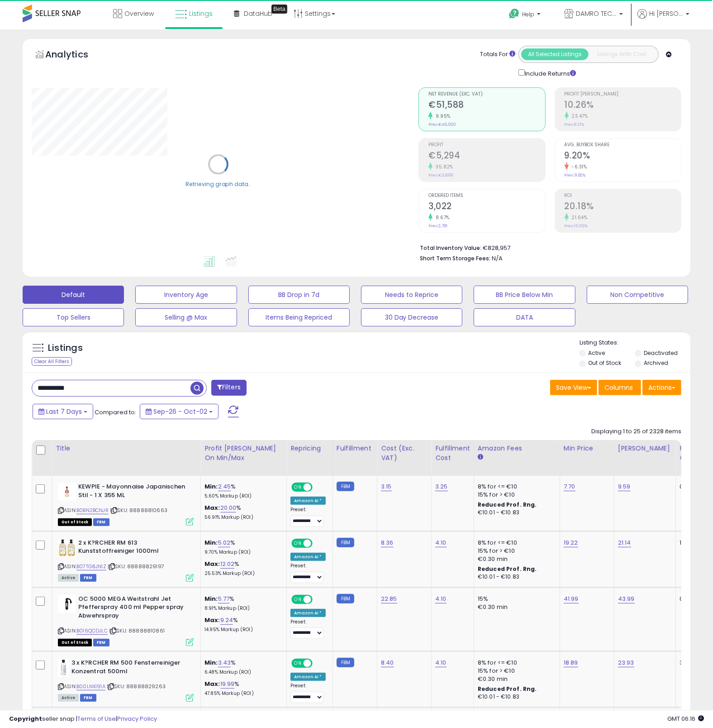 The height and width of the screenshot is (728, 713). Describe the element at coordinates (622, 145) in the screenshot. I see `span: Avg. Buybox Share` at that location.